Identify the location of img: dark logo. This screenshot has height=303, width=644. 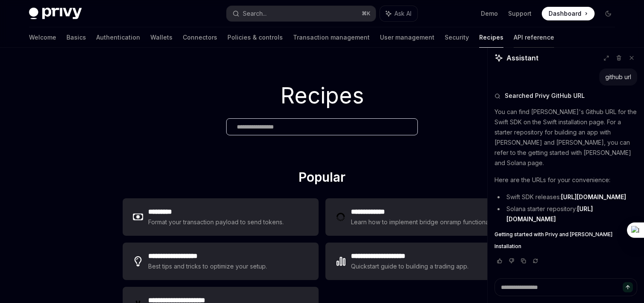
(55, 14).